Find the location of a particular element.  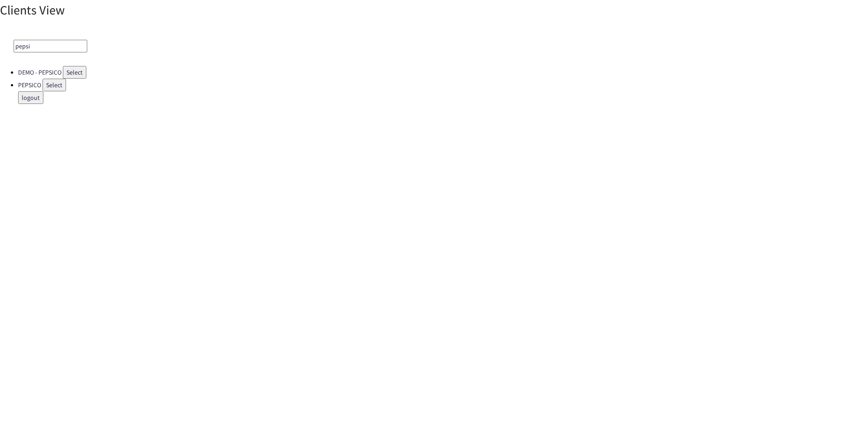

li: DEMO - PEPSICO is located at coordinates (443, 72).